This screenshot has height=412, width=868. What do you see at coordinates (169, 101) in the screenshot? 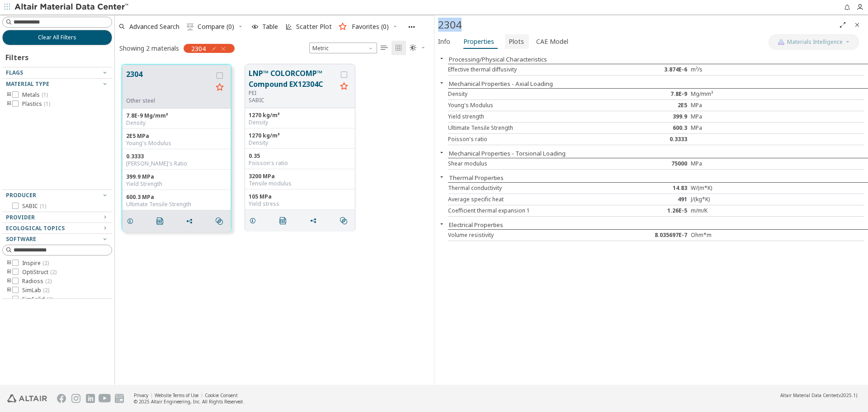
I see `div: Other steel` at bounding box center [169, 101].